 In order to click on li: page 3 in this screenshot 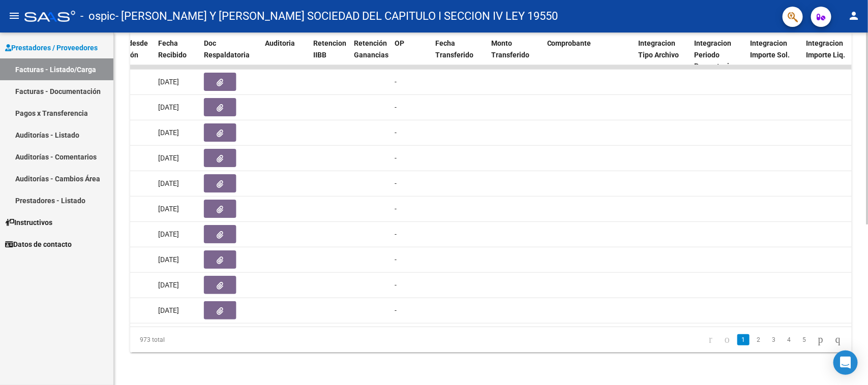, I will do `click(774, 340)`.